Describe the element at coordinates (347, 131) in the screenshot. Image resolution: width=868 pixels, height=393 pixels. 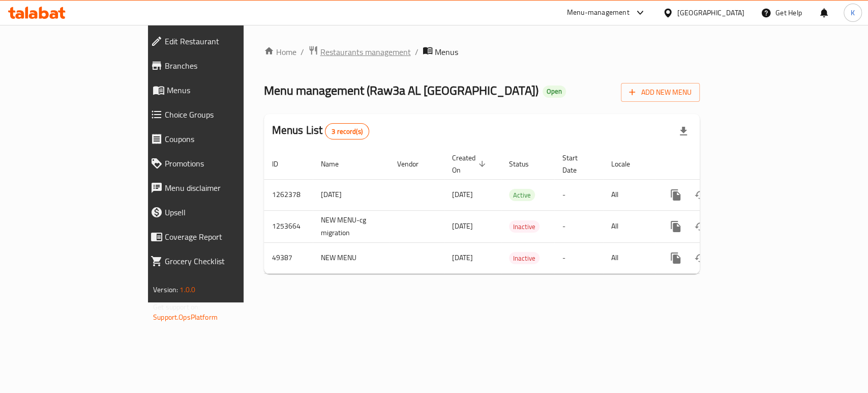
I see `div: Total records count` at that location.